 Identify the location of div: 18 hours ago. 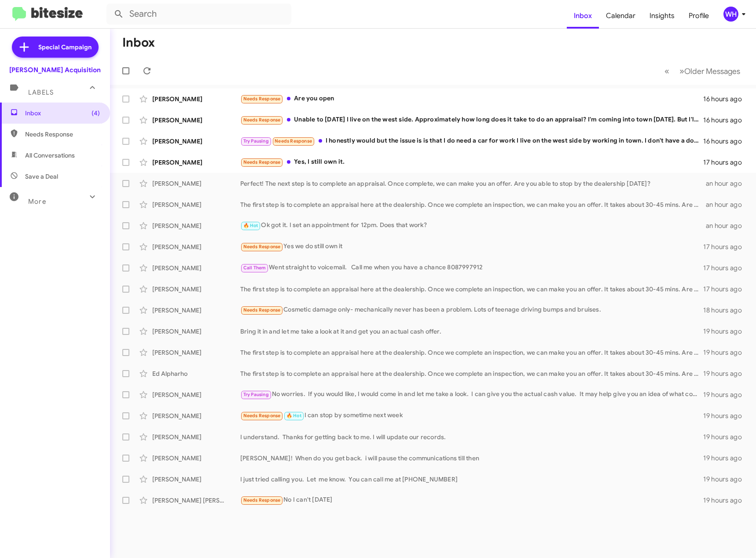
(726, 310).